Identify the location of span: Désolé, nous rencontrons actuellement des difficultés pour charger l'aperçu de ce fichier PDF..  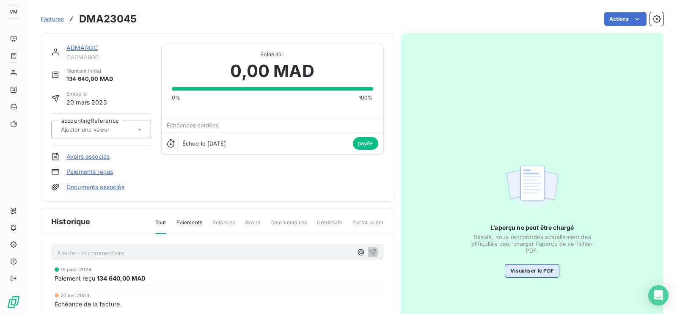
(532, 244).